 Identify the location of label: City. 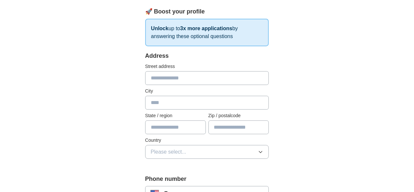
(207, 91).